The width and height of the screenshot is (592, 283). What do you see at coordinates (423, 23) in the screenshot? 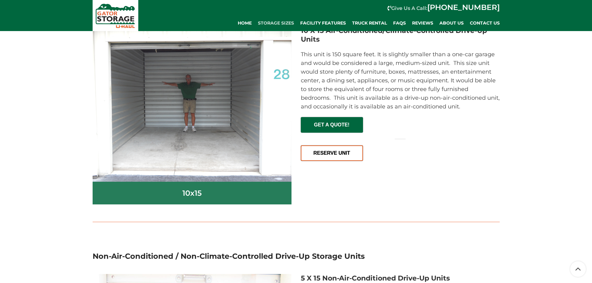
I see `span: REVIEWS` at bounding box center [423, 23].